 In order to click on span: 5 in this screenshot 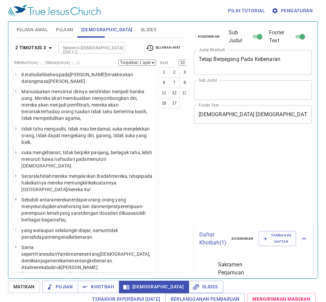, I will do `click(15, 175)`.